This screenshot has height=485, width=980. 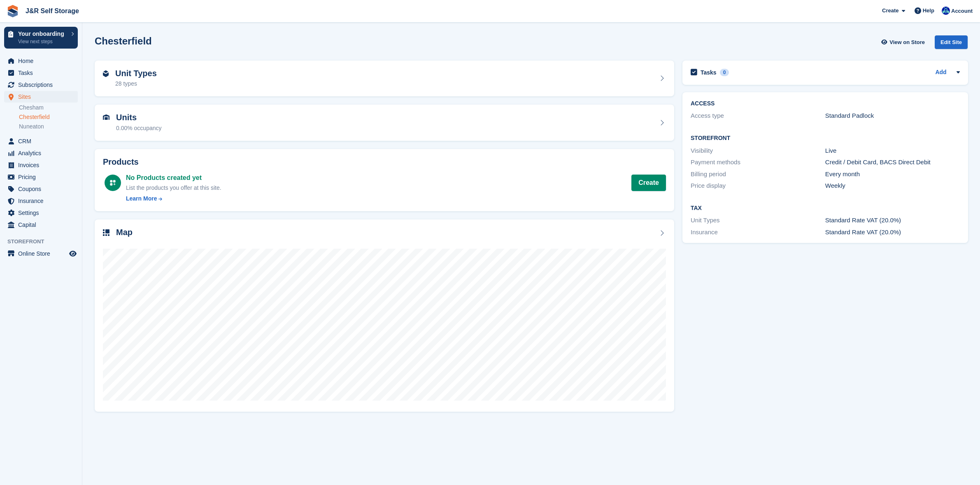 I want to click on div: Price display, so click(x=758, y=185).